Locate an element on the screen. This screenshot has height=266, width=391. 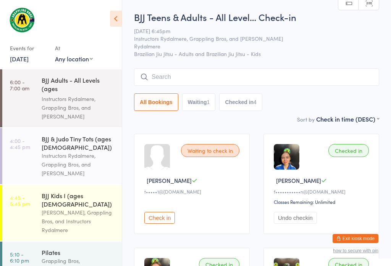
img: Grappling Bros Rydalmere is located at coordinates (22, 20).